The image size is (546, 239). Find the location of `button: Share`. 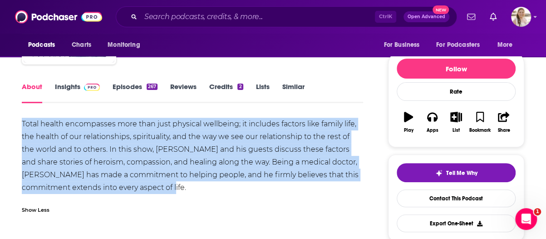

button: Share is located at coordinates (504, 122).